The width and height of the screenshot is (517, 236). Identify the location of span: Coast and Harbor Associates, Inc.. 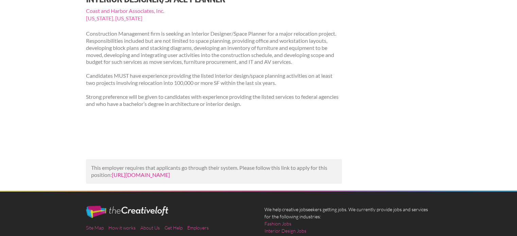
(214, 11).